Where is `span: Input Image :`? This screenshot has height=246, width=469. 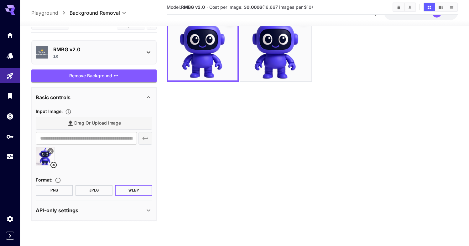
span: Input Image : is located at coordinates (49, 111).